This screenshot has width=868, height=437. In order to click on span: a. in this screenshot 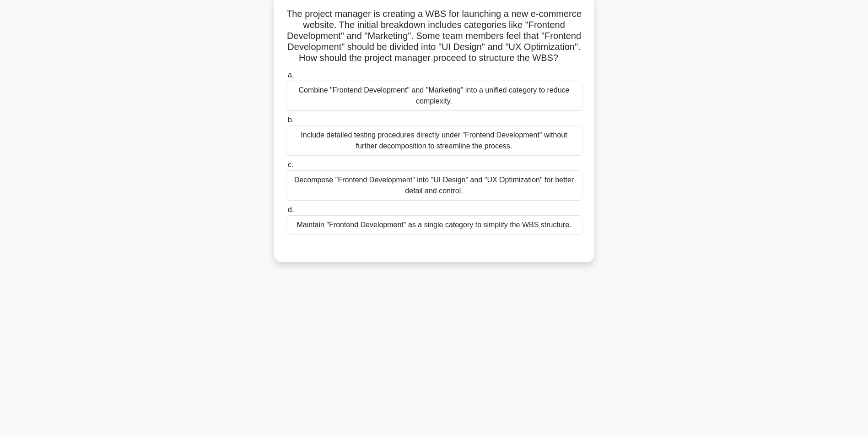, I will do `click(290, 75)`.